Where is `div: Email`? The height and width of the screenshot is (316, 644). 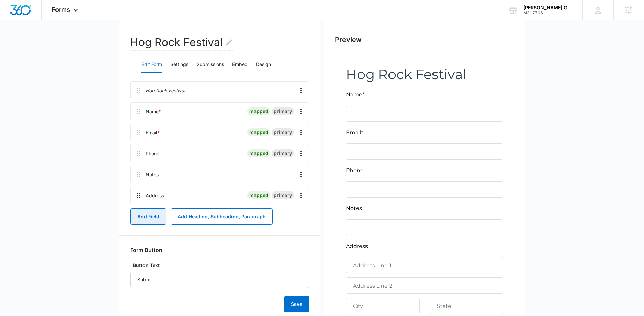 div: Email is located at coordinates (153, 132).